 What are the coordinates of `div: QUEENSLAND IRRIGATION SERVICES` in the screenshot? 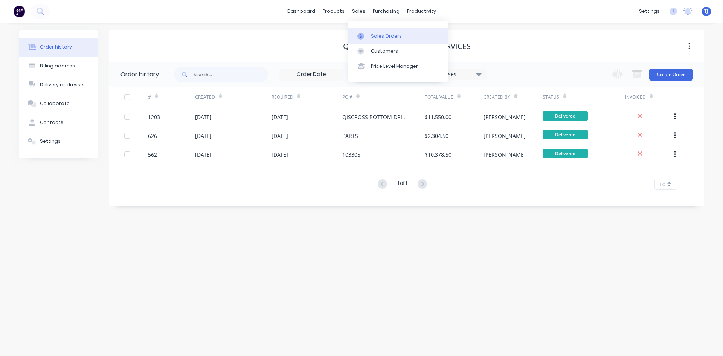 It's located at (407, 46).